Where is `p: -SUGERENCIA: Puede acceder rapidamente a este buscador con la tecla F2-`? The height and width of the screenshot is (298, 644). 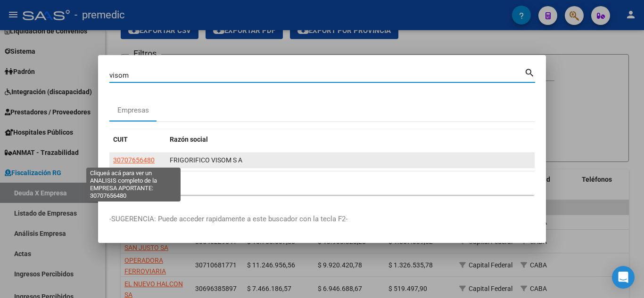 p: -SUGERENCIA: Puede acceder rapidamente a este buscador con la tecla F2- is located at coordinates (322, 219).